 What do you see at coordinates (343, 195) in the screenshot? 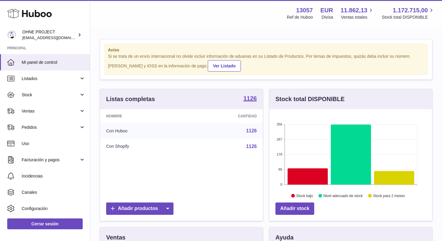
I see `text: Nivel adecuado de stock` at bounding box center [343, 195].